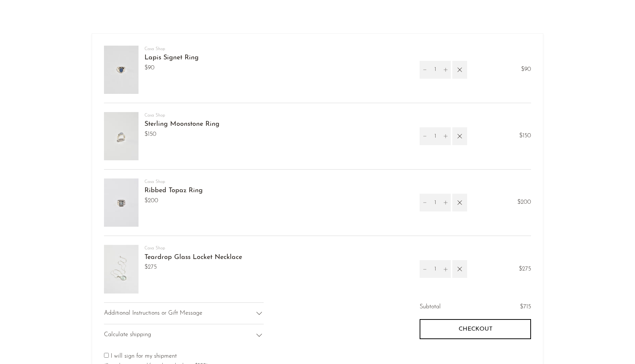 The width and height of the screenshot is (635, 364). I want to click on span: Additional Instructions or Gift Message, so click(153, 313).